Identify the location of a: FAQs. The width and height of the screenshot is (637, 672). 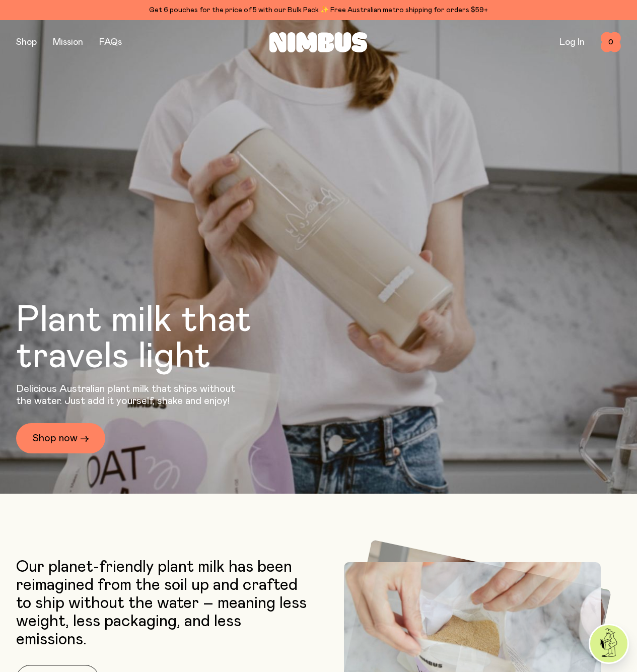
(110, 42).